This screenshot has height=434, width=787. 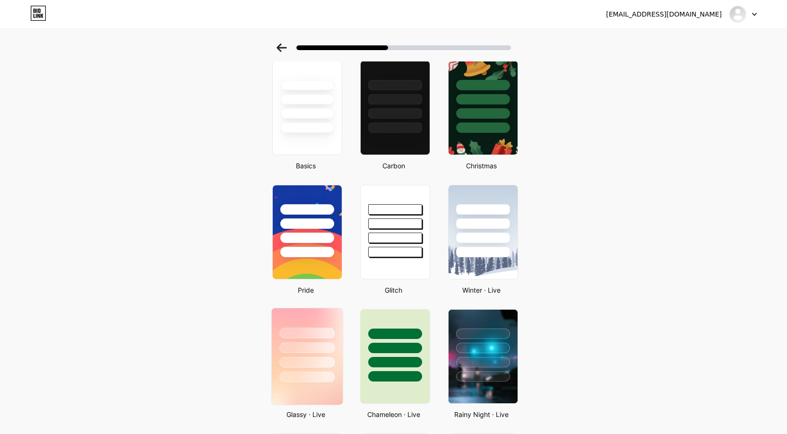 What do you see at coordinates (482, 166) in the screenshot?
I see `div: Christmas` at bounding box center [482, 166].